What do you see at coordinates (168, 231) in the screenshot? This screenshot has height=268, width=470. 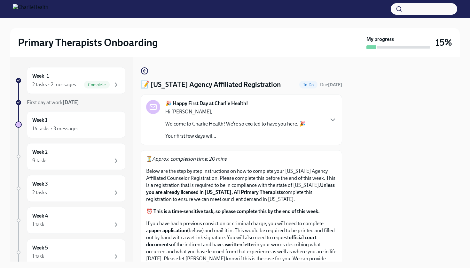 I see `strong: paper application` at bounding box center [168, 231].